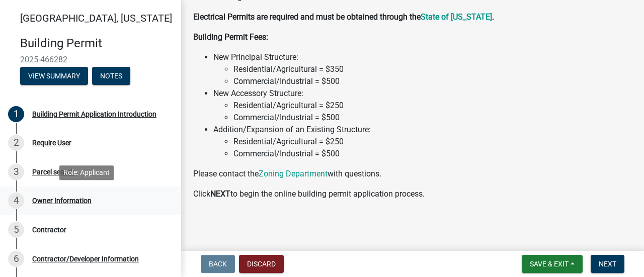 This screenshot has height=277, width=644. Describe the element at coordinates (307, 17) in the screenshot. I see `strong: Electrical Permits are required and must be obtained through the` at that location.